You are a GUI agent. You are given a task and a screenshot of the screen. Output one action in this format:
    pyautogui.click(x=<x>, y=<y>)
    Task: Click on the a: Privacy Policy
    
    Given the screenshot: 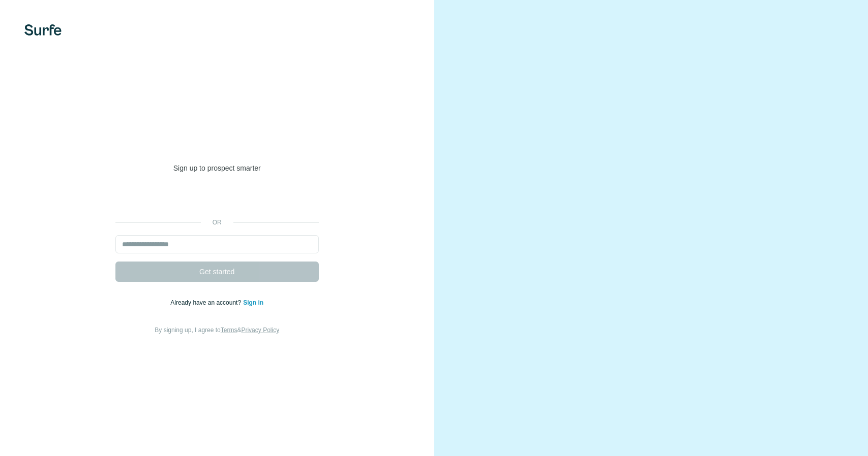 What is the action you would take?
    pyautogui.click(x=260, y=330)
    